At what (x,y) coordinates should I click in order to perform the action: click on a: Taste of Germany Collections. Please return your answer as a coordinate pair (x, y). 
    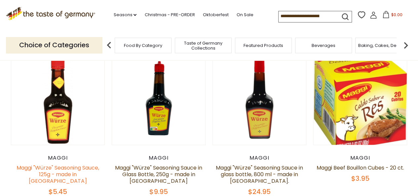
    Looking at the image, I should click on (203, 46).